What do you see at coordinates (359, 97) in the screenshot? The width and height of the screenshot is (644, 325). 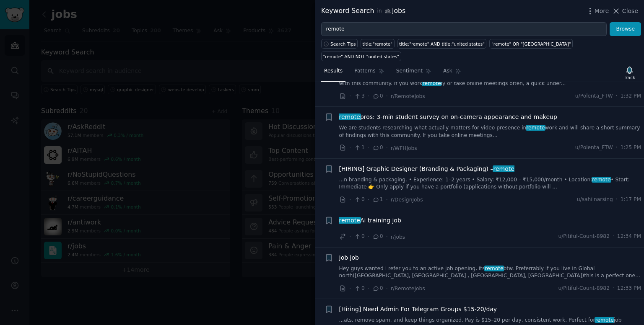 I see `span: 3` at bounding box center [359, 97].